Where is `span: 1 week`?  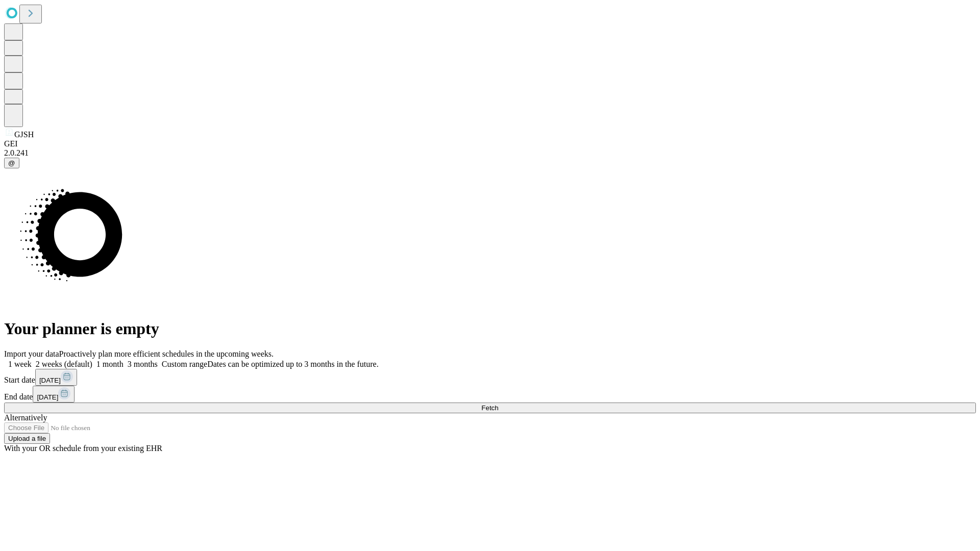 span: 1 week is located at coordinates (20, 364).